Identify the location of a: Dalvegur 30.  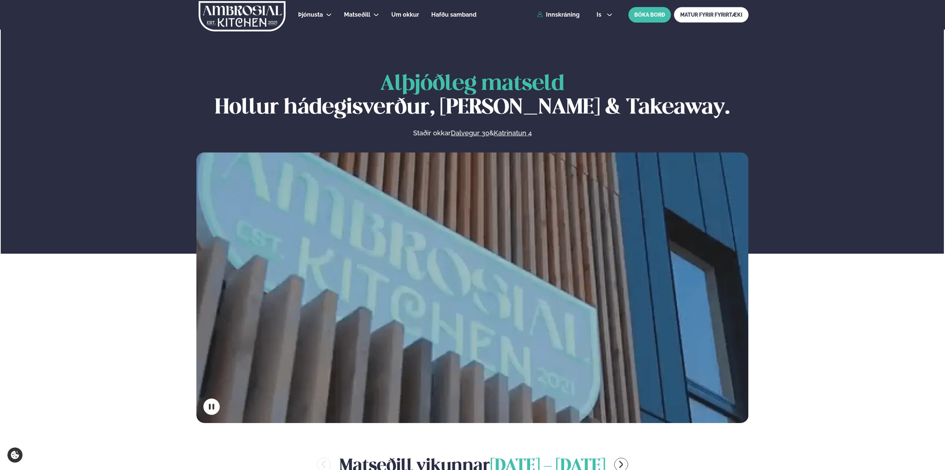
(470, 133).